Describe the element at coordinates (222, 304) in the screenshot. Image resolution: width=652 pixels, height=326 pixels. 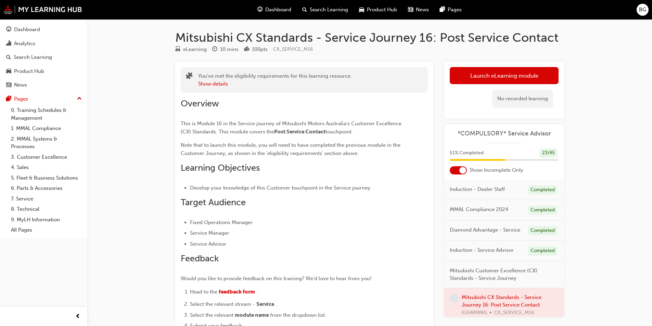
I see `span: Select the relevant stream -` at that location.